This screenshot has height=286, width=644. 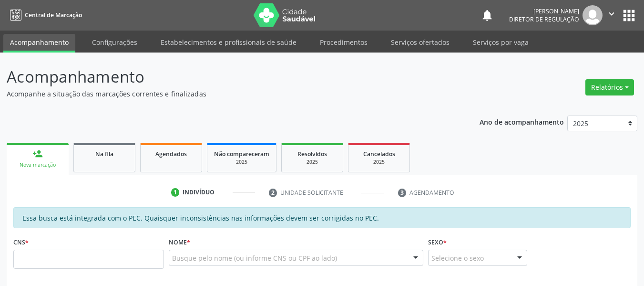 I want to click on span: Resolvidos, so click(x=312, y=154).